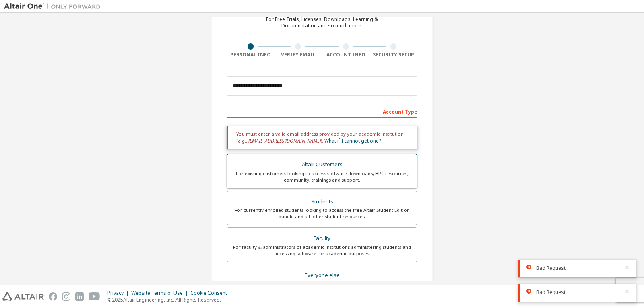 Image resolution: width=644 pixels, height=308 pixels. What do you see at coordinates (322, 137) in the screenshot?
I see `div: You must enter a valid email address provided by your academic institution (e.g., ).` at bounding box center [322, 137].